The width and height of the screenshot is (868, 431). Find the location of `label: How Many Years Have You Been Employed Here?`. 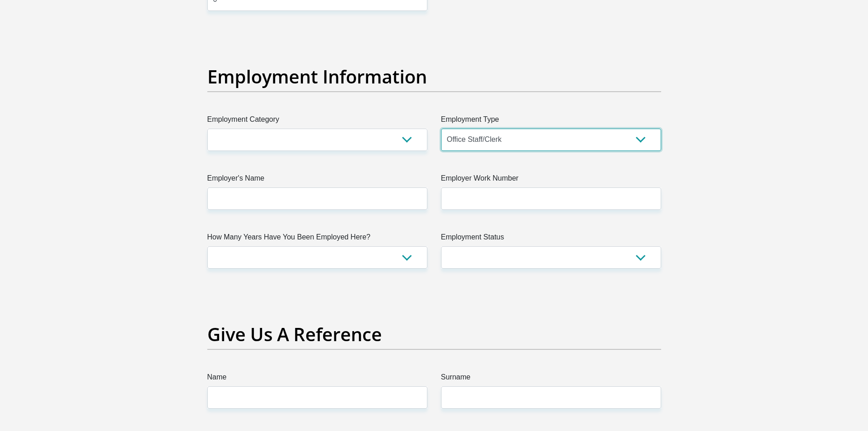

label: How Many Years Have You Been Employed Here? is located at coordinates (318, 239).